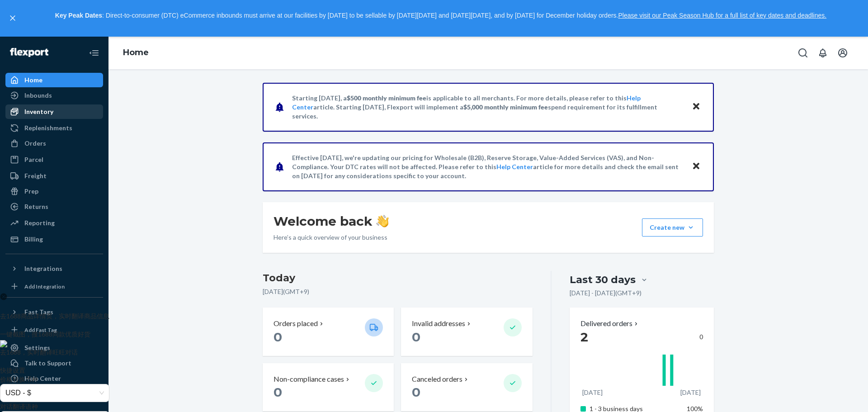  What do you see at coordinates (54, 191) in the screenshot?
I see `a: Prep` at bounding box center [54, 191].